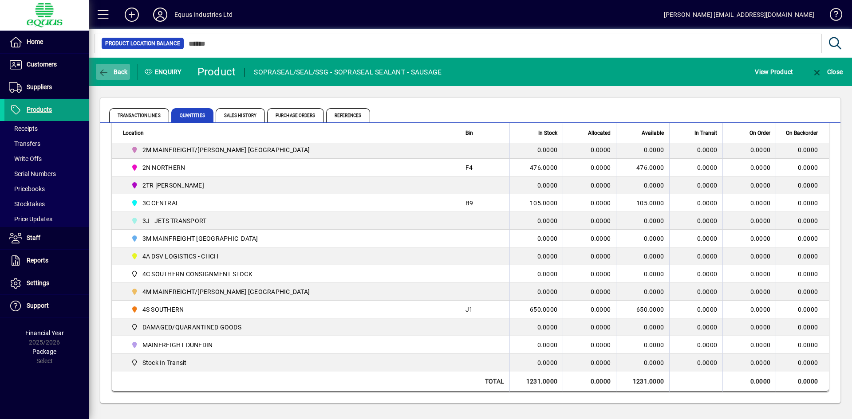 The height and width of the screenshot is (419, 852). Describe the element at coordinates (35, 42) in the screenshot. I see `span: Home` at that location.